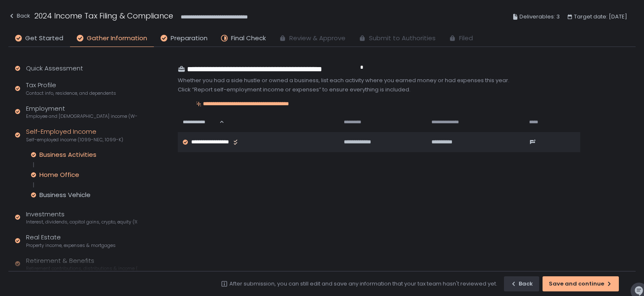 Image resolution: width=644 pixels, height=296 pixels. What do you see at coordinates (379, 80) in the screenshot?
I see `div: Whether you had a side hustle or owned a business, list each activity where you earned money or h...` at bounding box center [379, 80].